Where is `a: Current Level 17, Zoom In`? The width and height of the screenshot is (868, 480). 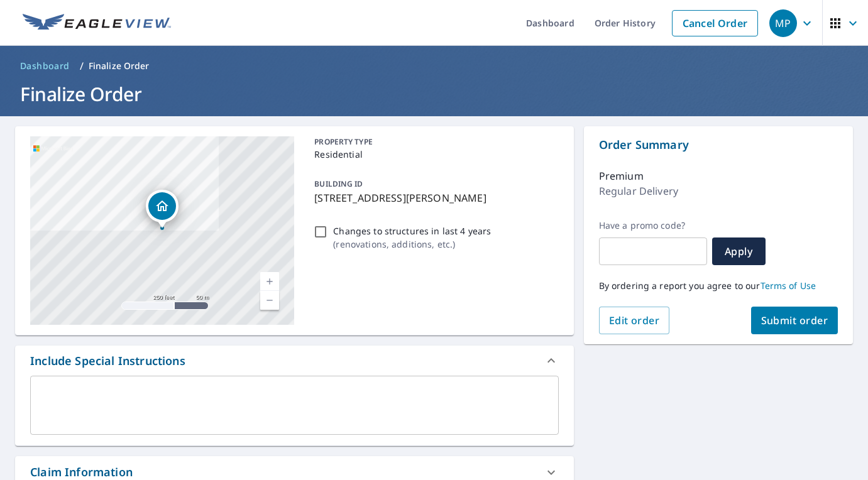
a: Current Level 17, Zoom In is located at coordinates (270, 282).